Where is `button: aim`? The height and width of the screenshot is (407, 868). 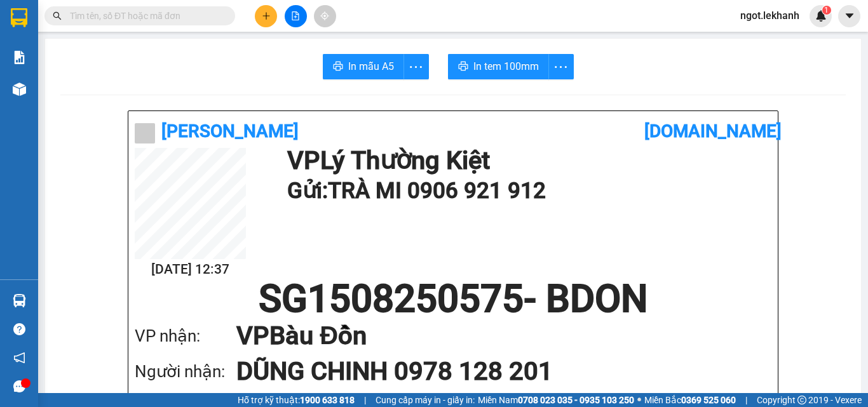
button: aim is located at coordinates (325, 16).